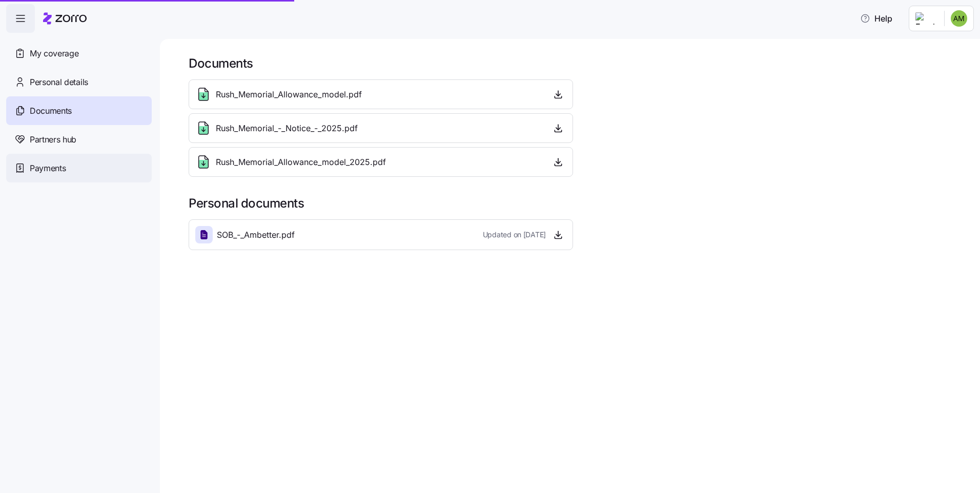 The height and width of the screenshot is (493, 980). I want to click on a: Payments, so click(79, 168).